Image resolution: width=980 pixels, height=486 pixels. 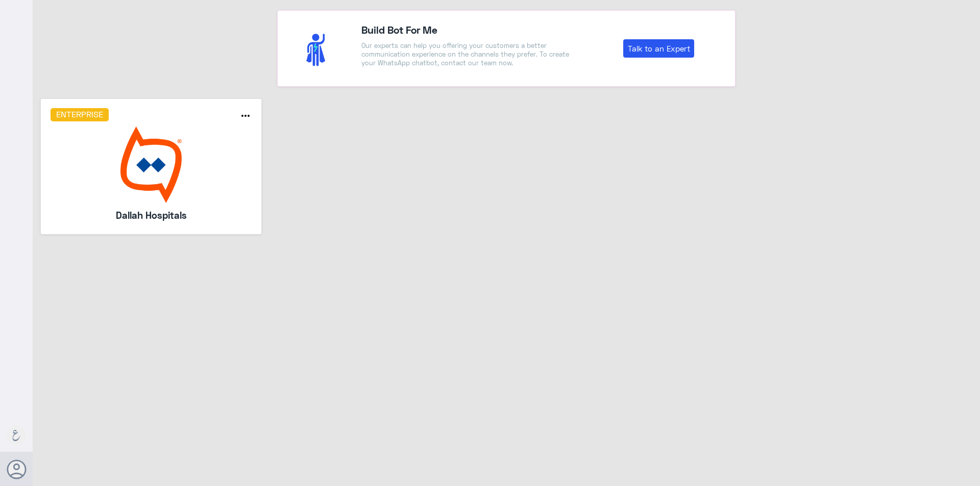 I want to click on button: more_horiz, so click(x=245, y=117).